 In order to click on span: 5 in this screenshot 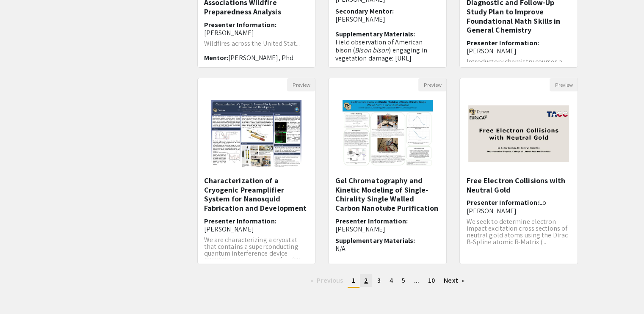, I will do `click(404, 280)`.